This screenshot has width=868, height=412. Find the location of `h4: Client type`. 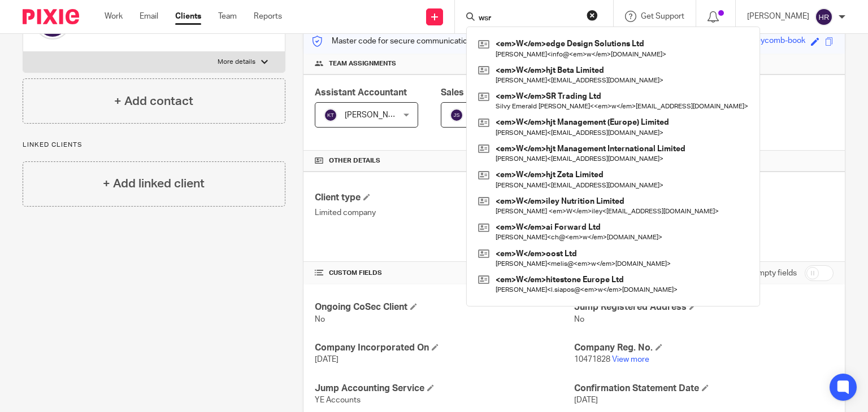

h4: Client type is located at coordinates (444, 198).